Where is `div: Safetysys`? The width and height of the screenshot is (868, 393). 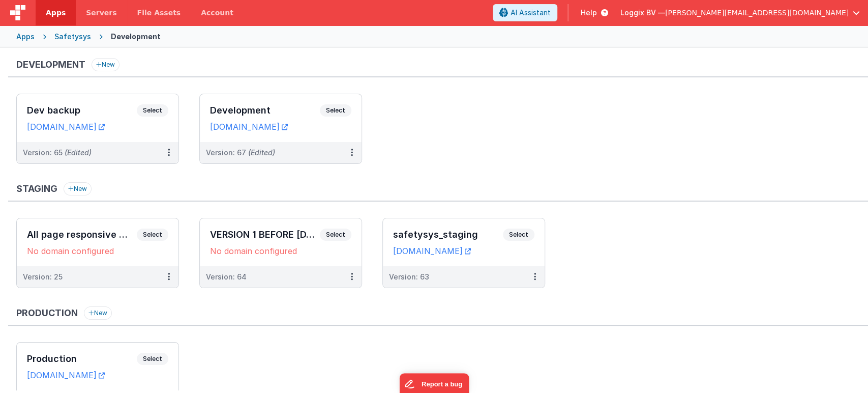 div: Safetysys is located at coordinates (72, 36).